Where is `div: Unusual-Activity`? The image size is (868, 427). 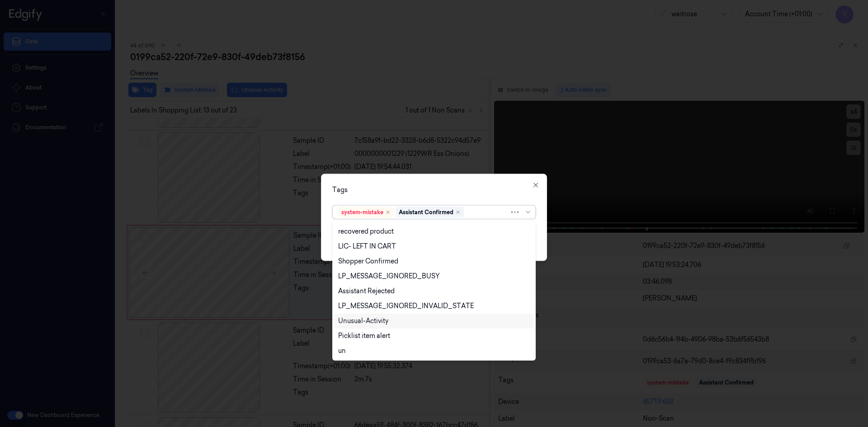
div: Unusual-Activity is located at coordinates (363, 320).